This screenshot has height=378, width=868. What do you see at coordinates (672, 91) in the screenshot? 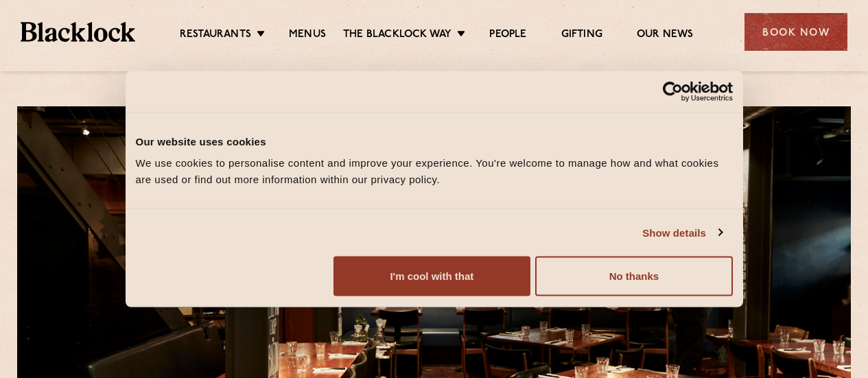
I see `a: Usercentrics Cookiebot - opens in a new window` at bounding box center [672, 91].